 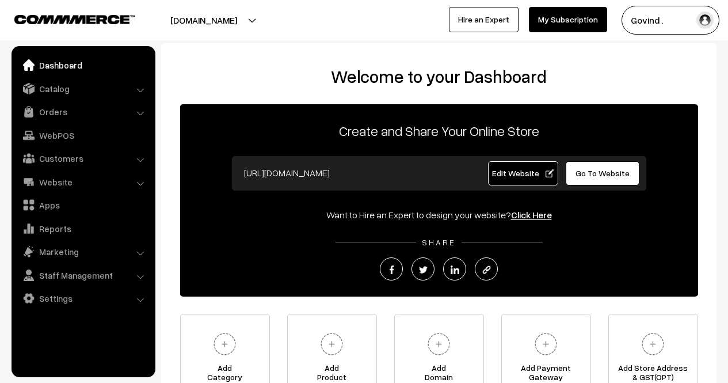 What do you see at coordinates (438, 77) in the screenshot?
I see `h2: Welcome to your Dashboard` at bounding box center [438, 77].